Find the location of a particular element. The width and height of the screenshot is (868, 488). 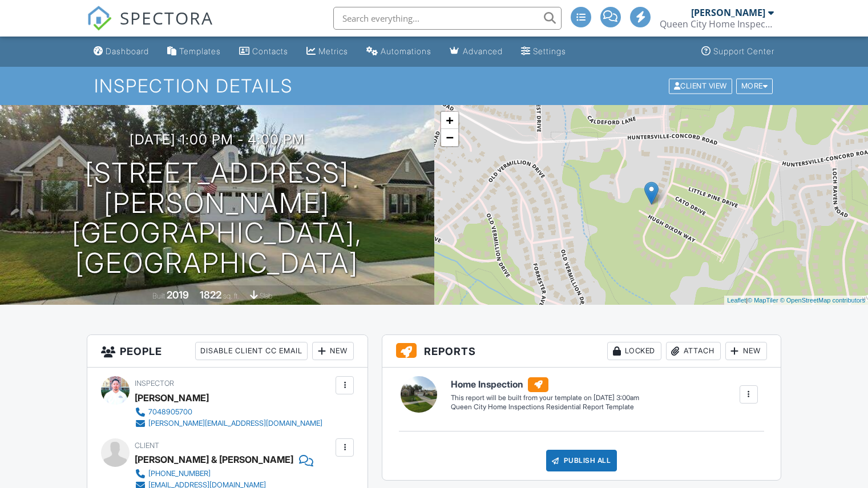

div: More is located at coordinates (754, 86).